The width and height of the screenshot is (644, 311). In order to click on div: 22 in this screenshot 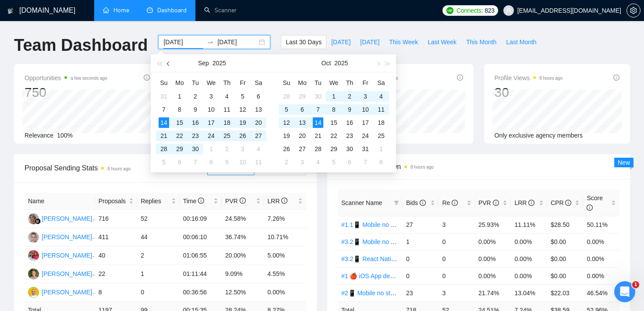, I will do `click(334, 136)`.